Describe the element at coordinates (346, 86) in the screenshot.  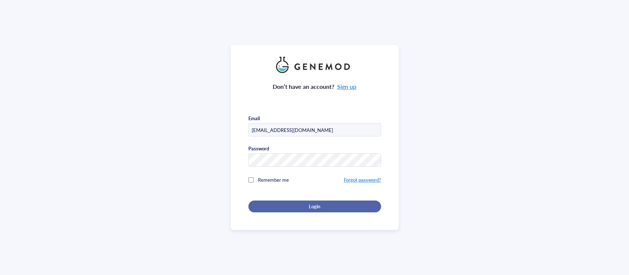
I see `a: Sign up` at that location.